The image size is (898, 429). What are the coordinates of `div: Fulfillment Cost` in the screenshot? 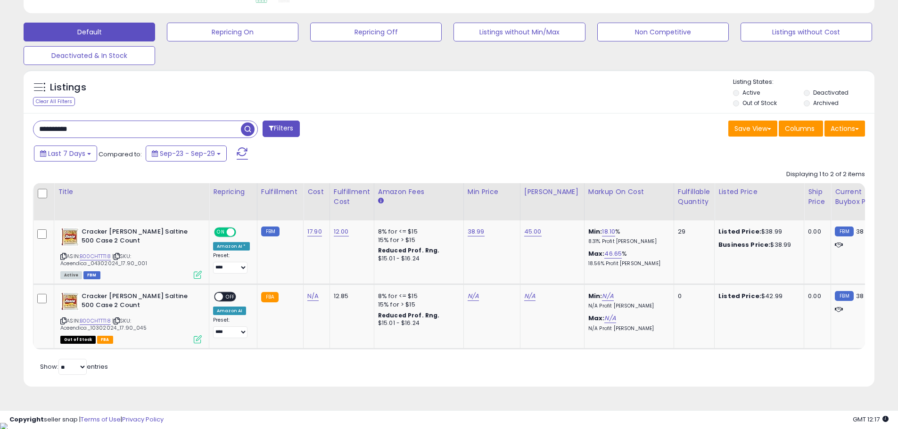 It's located at (352, 197).